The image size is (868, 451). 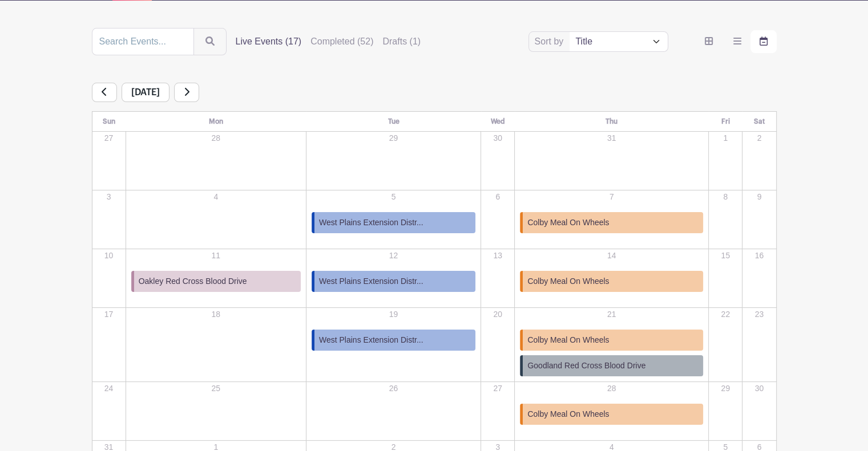 What do you see at coordinates (393, 121) in the screenshot?
I see `th: Tue` at bounding box center [393, 121].